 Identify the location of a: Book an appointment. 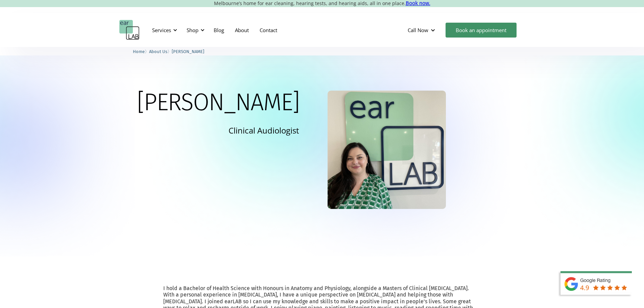
(481, 30).